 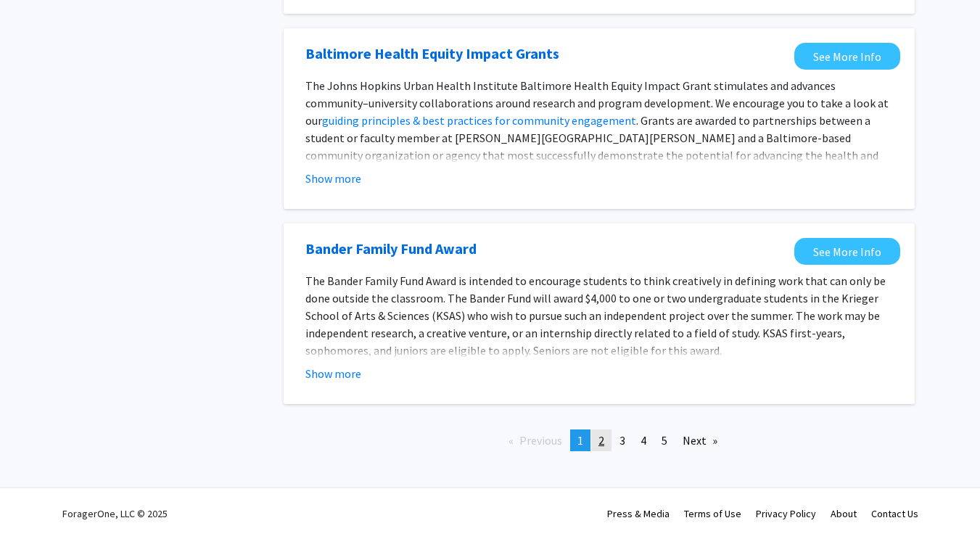 What do you see at coordinates (638, 514) in the screenshot?
I see `a: Press & Media` at bounding box center [638, 514].